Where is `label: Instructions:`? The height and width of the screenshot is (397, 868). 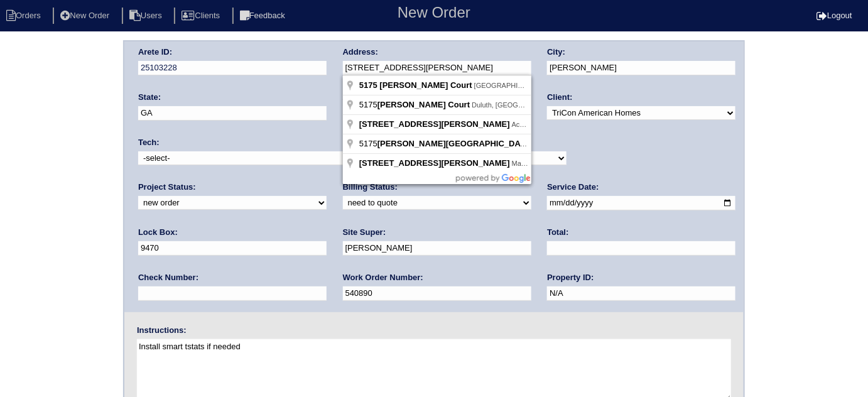 label: Instructions: is located at coordinates (161, 330).